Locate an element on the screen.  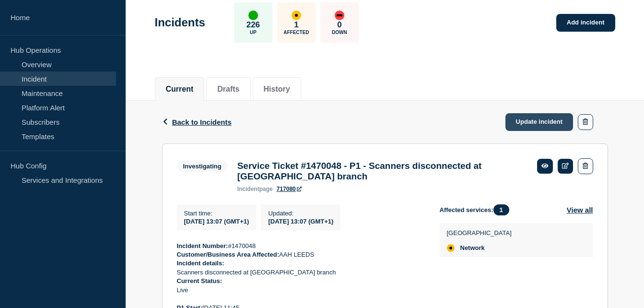
p: 0 is located at coordinates (339, 25).